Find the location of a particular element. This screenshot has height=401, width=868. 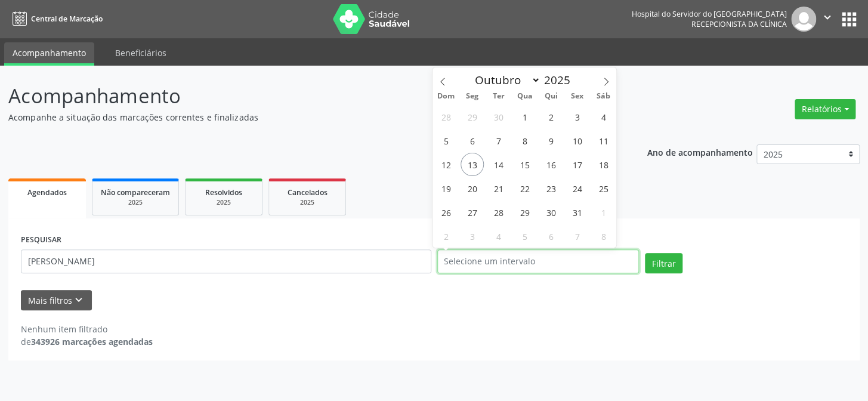

span: Outubro 13, 2025 is located at coordinates (472, 164).